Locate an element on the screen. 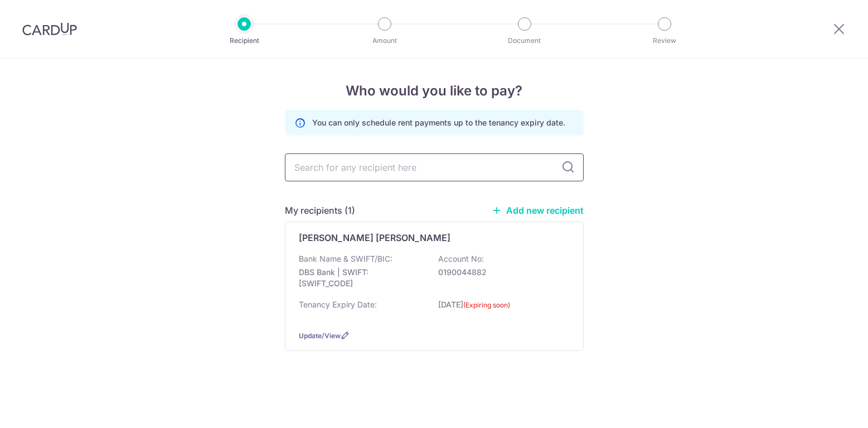 Image resolution: width=868 pixels, height=428 pixels. p: 0190044882 is located at coordinates (501, 272).